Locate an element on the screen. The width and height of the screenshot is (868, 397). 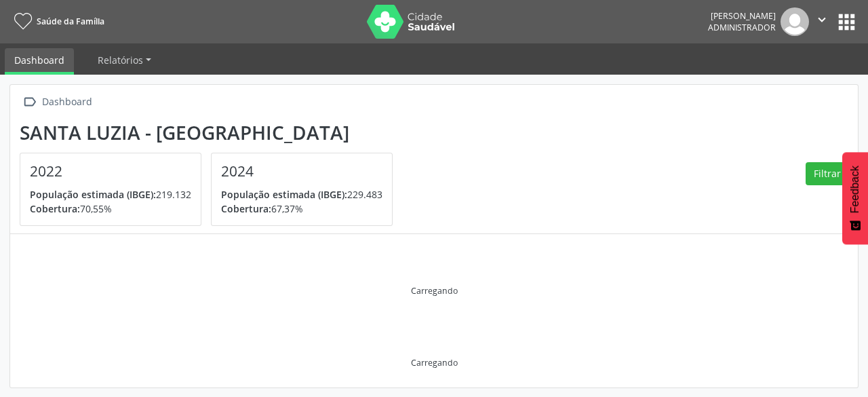
div: Dashboard is located at coordinates (66, 102).